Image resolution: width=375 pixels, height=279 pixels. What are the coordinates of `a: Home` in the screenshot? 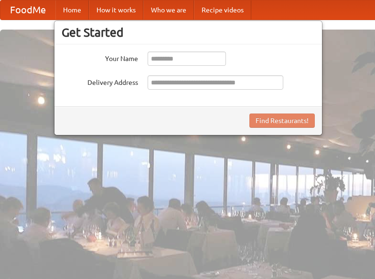 It's located at (72, 10).